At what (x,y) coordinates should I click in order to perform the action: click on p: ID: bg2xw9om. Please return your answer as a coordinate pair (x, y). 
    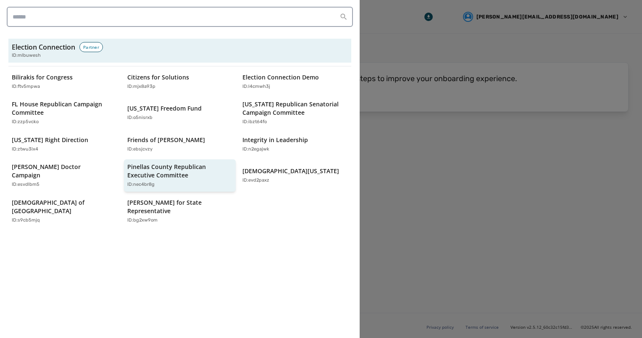
    Looking at the image, I should click on (142, 220).